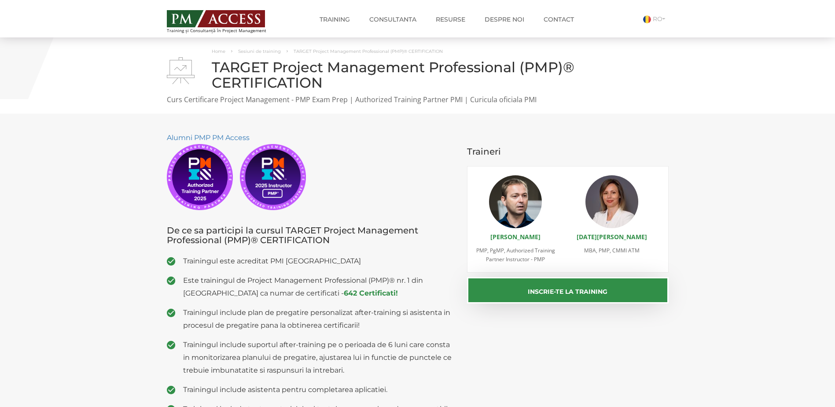  Describe the element at coordinates (516, 255) in the screenshot. I see `span: PMP, PgMP, Authorized Training Partner Instructor - PMP` at that location.